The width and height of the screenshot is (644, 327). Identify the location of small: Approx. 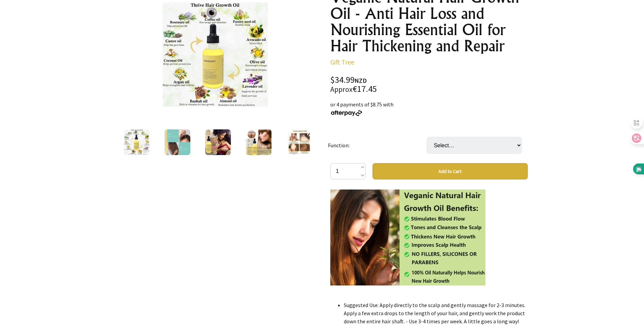
(341, 89).